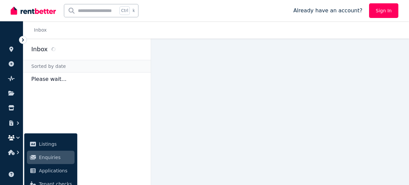 This screenshot has width=409, height=185. What do you see at coordinates (40, 30) in the screenshot?
I see `a: Inbox` at bounding box center [40, 30].